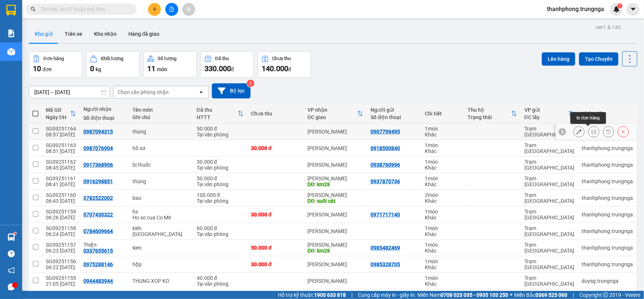  I want to click on div: THUNG XOP KO, so click(160, 281).